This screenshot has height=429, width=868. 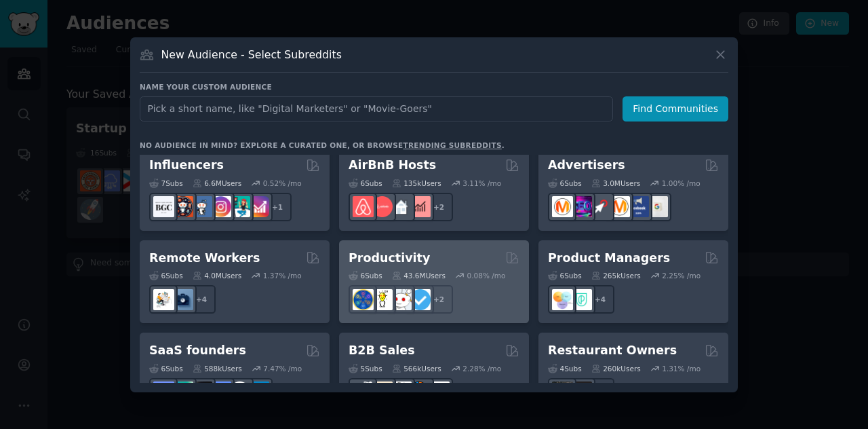 What do you see at coordinates (416, 368) in the screenshot?
I see `div: 566k Users` at bounding box center [416, 368].